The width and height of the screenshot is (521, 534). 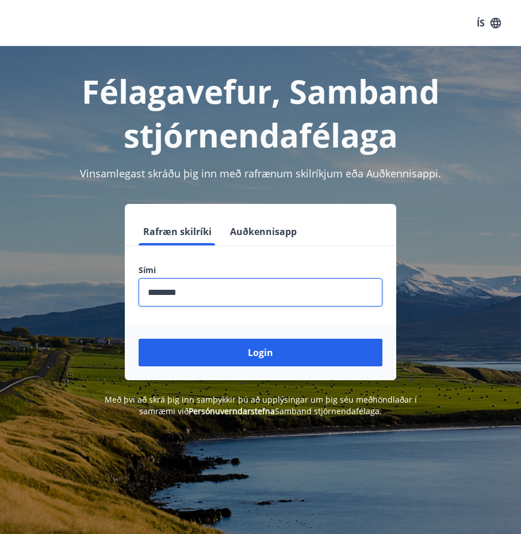 What do you see at coordinates (261, 352) in the screenshot?
I see `button: Login` at bounding box center [261, 352].